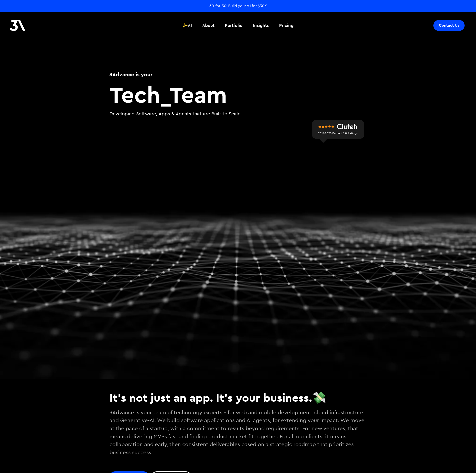 This screenshot has height=473, width=476. Describe the element at coordinates (208, 25) in the screenshot. I see `div: About` at that location.